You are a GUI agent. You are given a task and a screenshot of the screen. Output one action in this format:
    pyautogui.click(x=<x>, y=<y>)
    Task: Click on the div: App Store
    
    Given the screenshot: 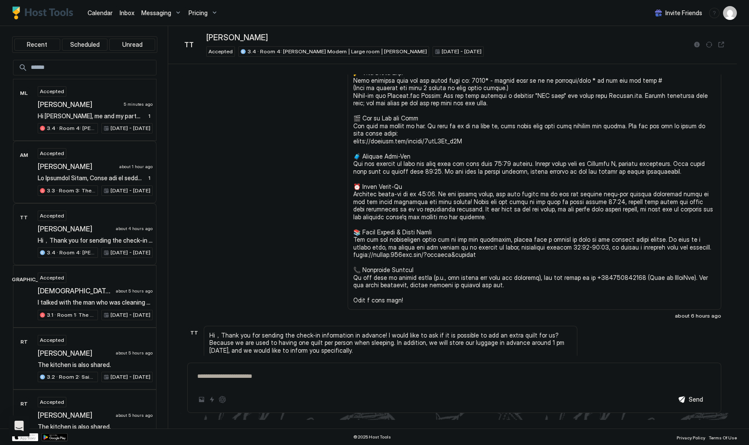 What is the action you would take?
    pyautogui.click(x=25, y=438)
    